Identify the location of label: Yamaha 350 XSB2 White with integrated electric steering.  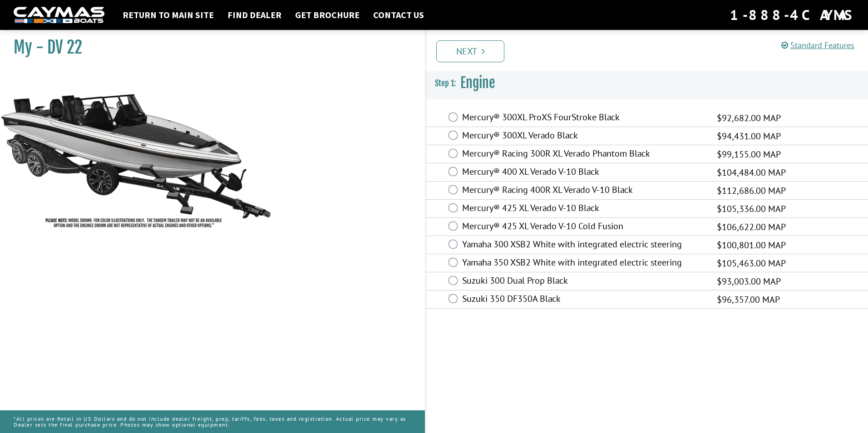
(584, 263).